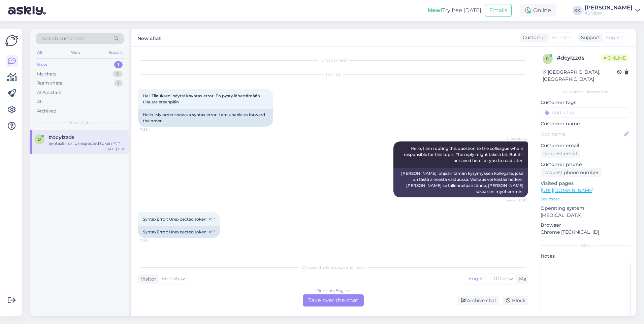 The height and width of the screenshot is (324, 644). What do you see at coordinates (585, 245) in the screenshot?
I see `div: Extra` at bounding box center [585, 245].